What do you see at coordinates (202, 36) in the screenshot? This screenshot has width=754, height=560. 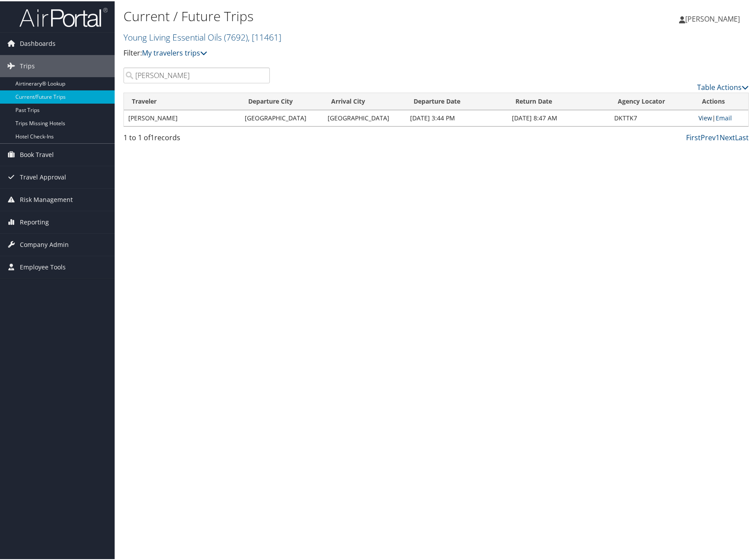 I see `a: Young Living Essential Oils` at bounding box center [202, 36].